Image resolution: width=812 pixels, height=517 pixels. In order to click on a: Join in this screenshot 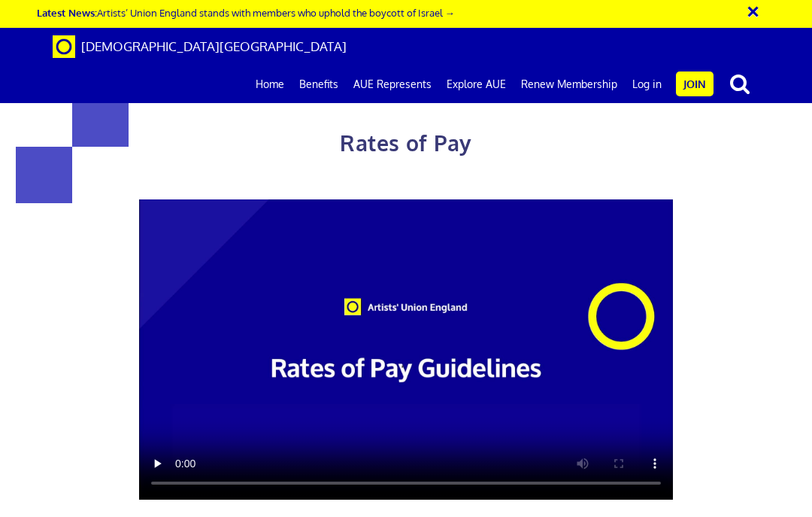, I will do `click(695, 84)`.